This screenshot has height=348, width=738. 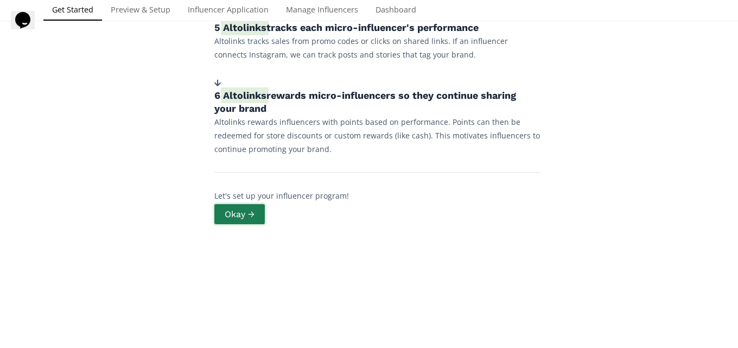 What do you see at coordinates (239, 214) in the screenshot?
I see `button: Okay →` at bounding box center [239, 214].